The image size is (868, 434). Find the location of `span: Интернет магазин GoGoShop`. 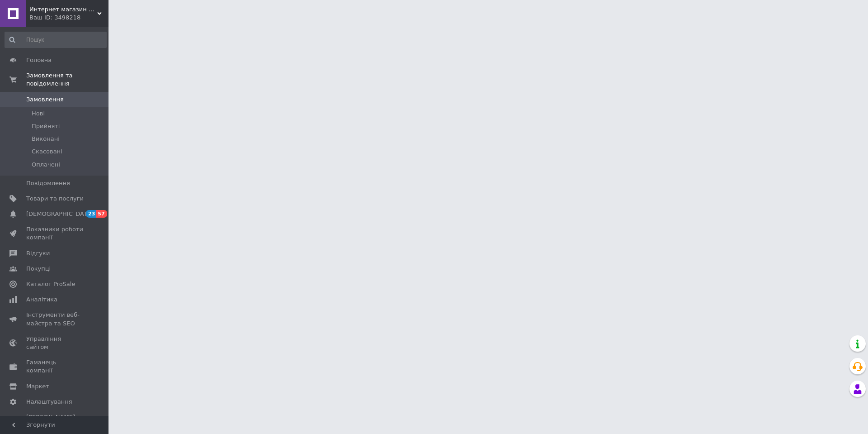

span: Интернет магазин GoGoShop is located at coordinates (63, 10).